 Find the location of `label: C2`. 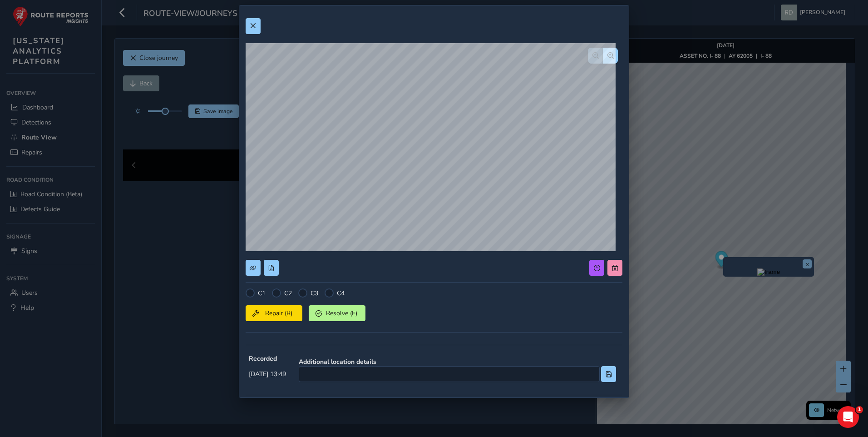

label: C2 is located at coordinates (288, 293).